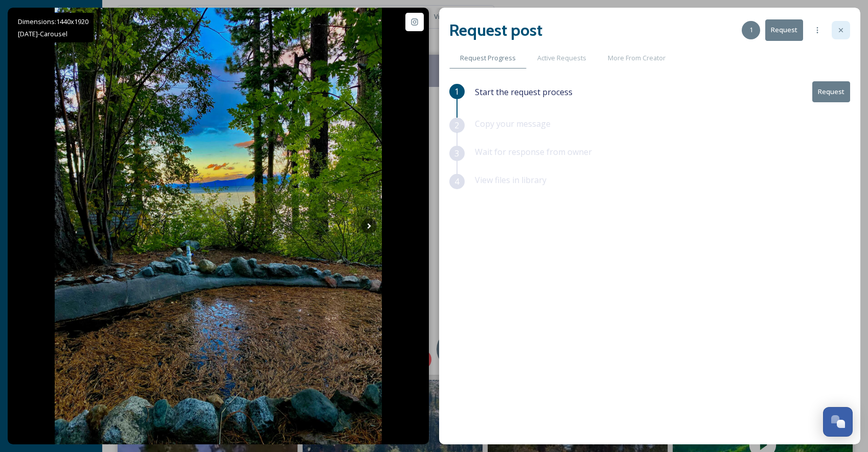  Describe the element at coordinates (513, 123) in the screenshot. I see `span: Copy your message` at that location.